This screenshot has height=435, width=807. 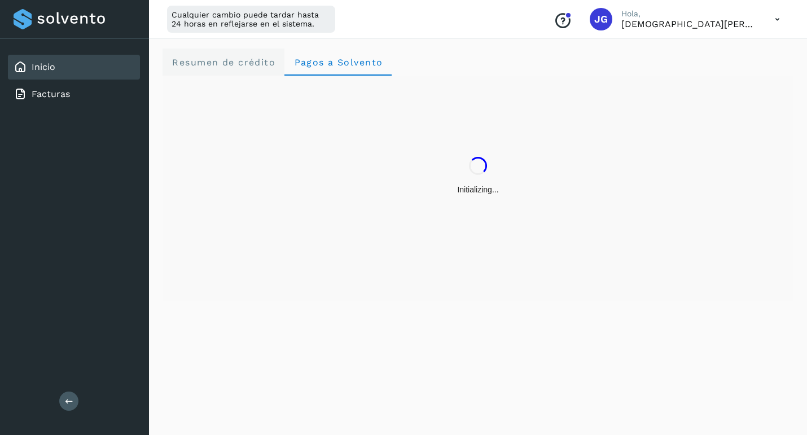 What do you see at coordinates (43, 67) in the screenshot?
I see `a: Inicio` at bounding box center [43, 67].